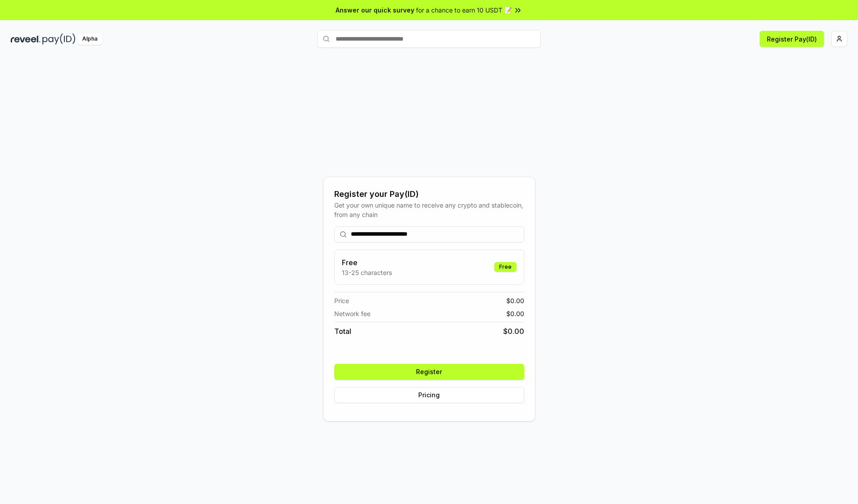 This screenshot has width=858, height=504. Describe the element at coordinates (464, 10) in the screenshot. I see `span: for a chance to earn 10 USDT 📝` at that location.